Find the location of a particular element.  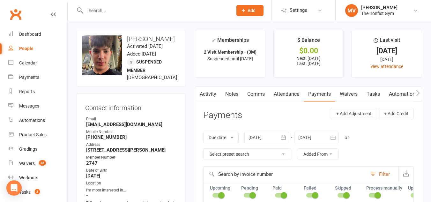

a: Reports is located at coordinates (38, 92).